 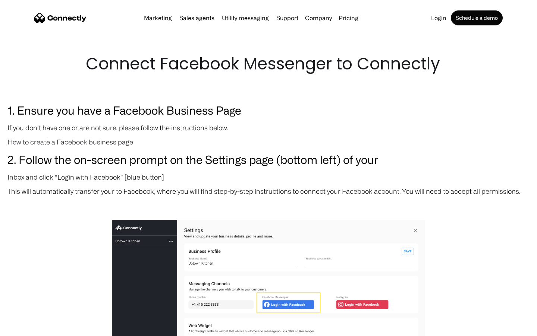 I want to click on aside: Language selected: English, so click(x=26, y=328).